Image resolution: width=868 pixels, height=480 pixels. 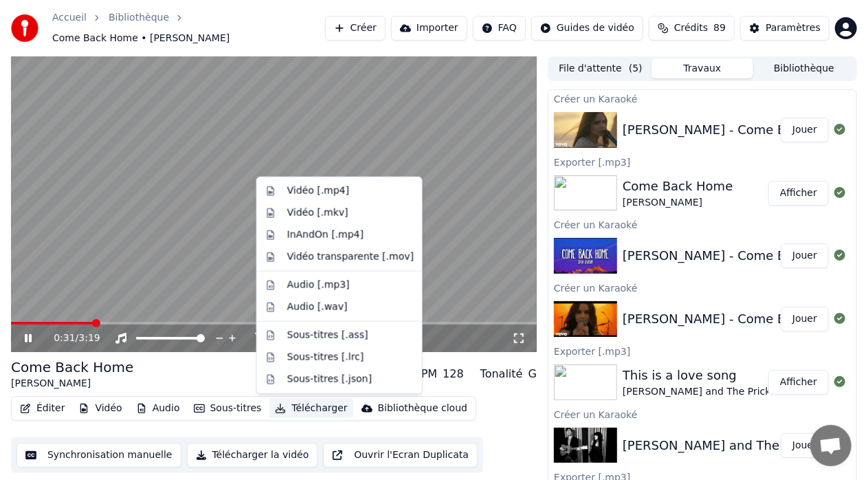 What do you see at coordinates (25, 28) in the screenshot?
I see `img: youka` at bounding box center [25, 28].